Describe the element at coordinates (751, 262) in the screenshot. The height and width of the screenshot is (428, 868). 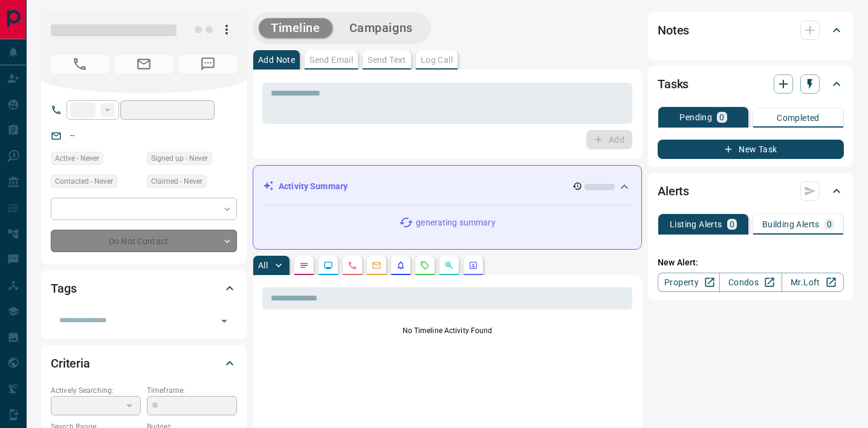
I see `p: New Alert:` at that location.